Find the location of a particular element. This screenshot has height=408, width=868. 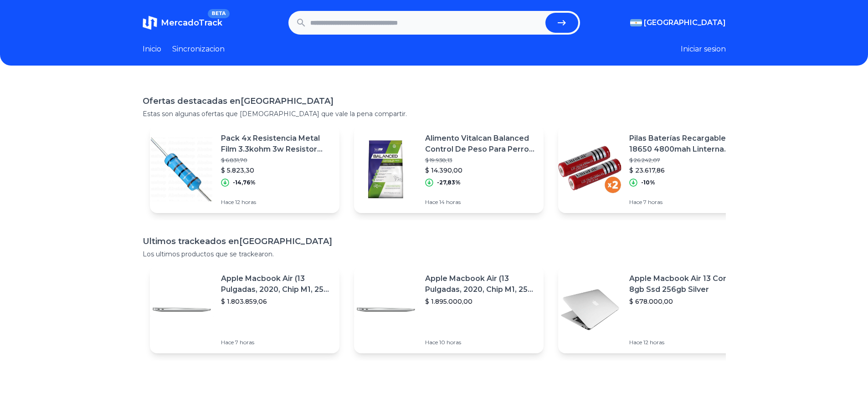

p: $ 5.823,30 is located at coordinates (277, 170).